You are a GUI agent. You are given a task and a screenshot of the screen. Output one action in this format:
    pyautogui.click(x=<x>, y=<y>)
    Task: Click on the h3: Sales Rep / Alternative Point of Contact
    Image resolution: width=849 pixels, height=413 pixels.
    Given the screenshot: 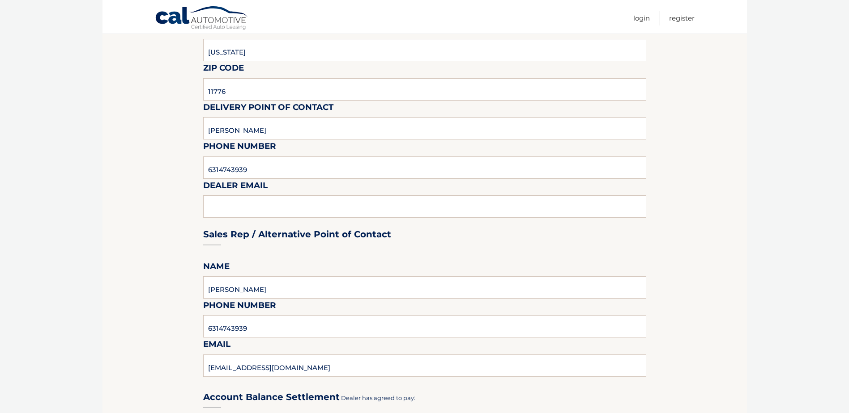 What is the action you would take?
    pyautogui.click(x=297, y=234)
    